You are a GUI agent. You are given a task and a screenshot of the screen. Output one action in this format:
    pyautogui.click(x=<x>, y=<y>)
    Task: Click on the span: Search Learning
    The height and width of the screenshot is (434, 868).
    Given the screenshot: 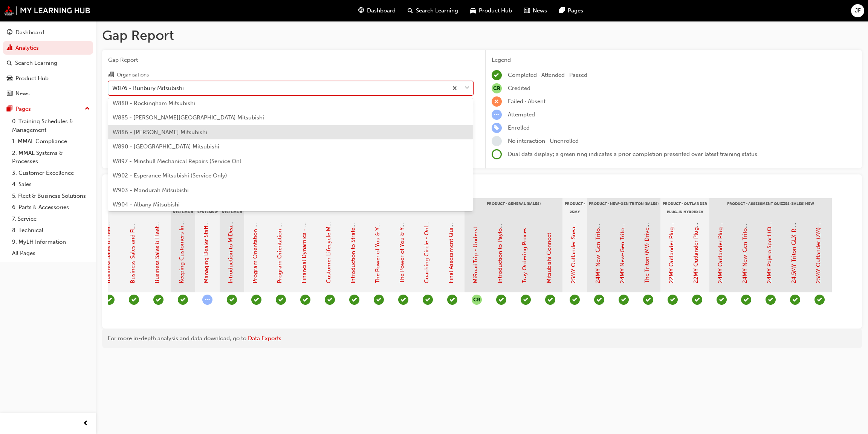 What is the action you would take?
    pyautogui.click(x=437, y=10)
    